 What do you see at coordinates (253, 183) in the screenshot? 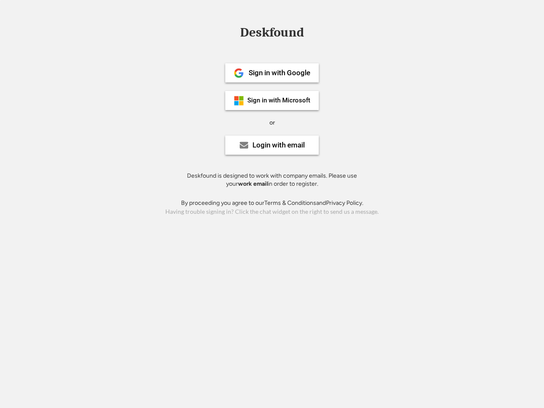
I see `strong: work email` at bounding box center [253, 183].